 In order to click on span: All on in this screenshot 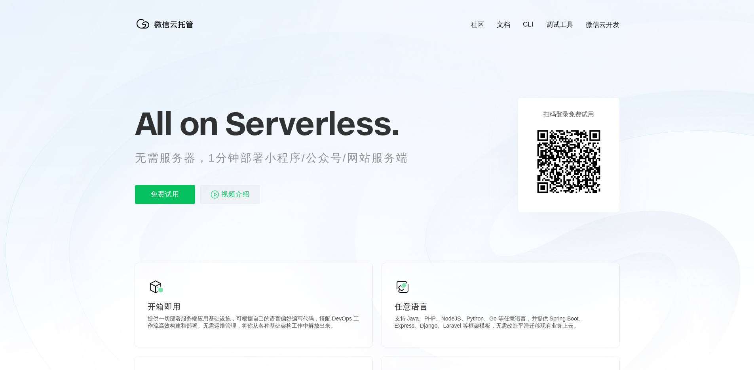, I will do `click(176, 123)`.